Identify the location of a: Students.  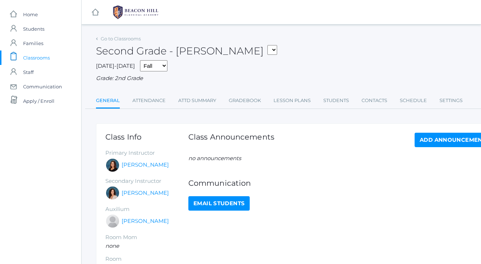
(336, 101).